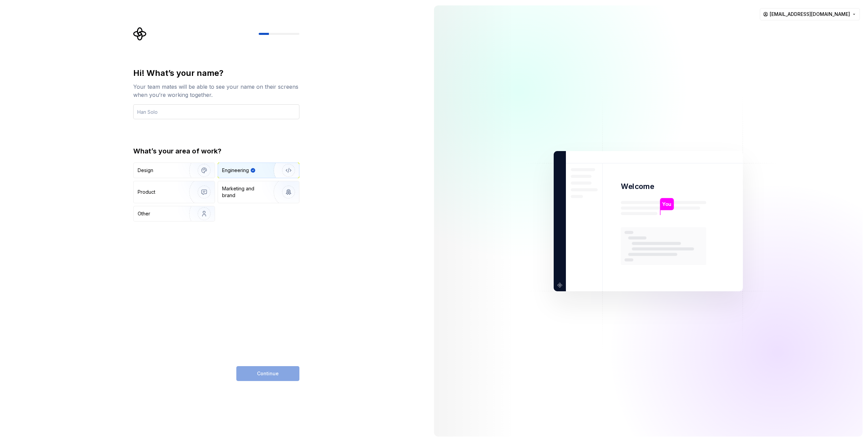  I want to click on svg: Supernova Logo, so click(140, 34).